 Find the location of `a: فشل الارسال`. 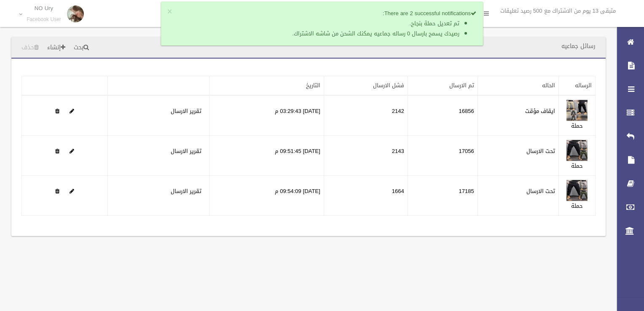

a: فشل الارسال is located at coordinates (389, 85).